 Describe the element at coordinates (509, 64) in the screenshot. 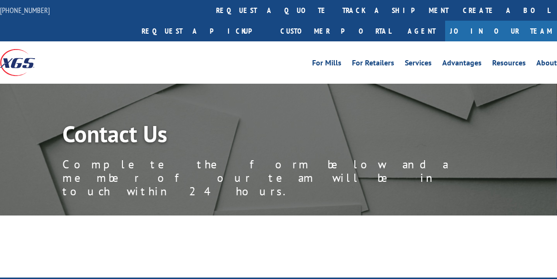

I see `a: Resources` at that location.